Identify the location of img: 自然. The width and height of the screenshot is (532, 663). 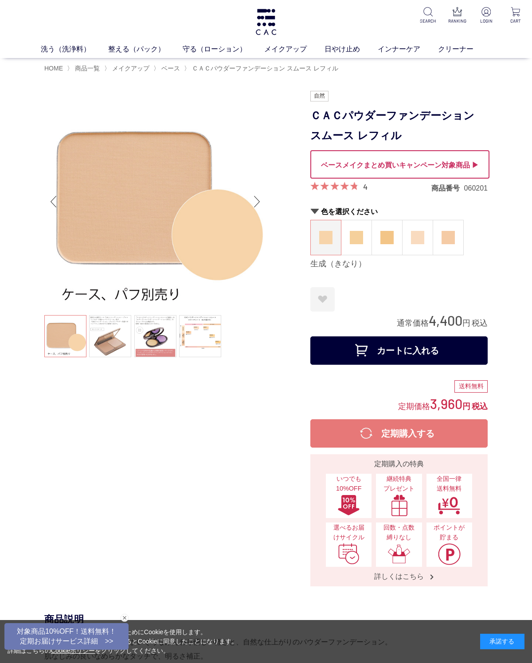
(319, 96).